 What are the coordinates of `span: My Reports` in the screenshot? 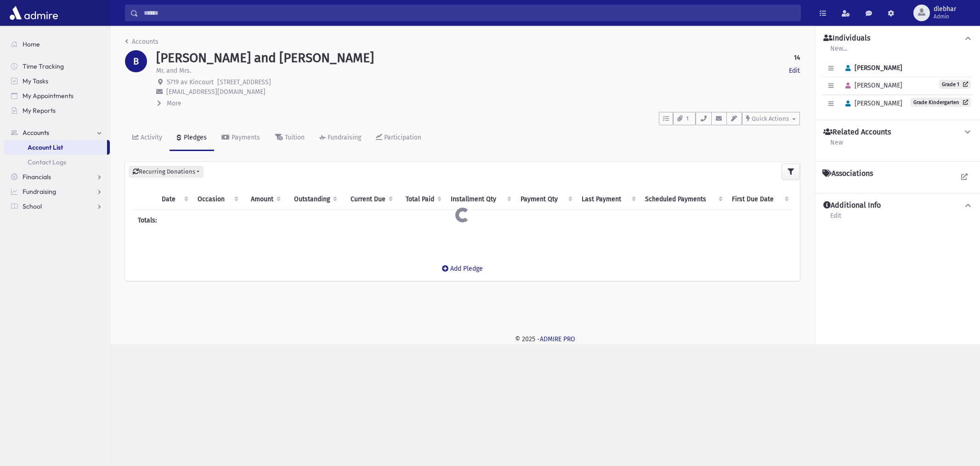 It's located at (39, 111).